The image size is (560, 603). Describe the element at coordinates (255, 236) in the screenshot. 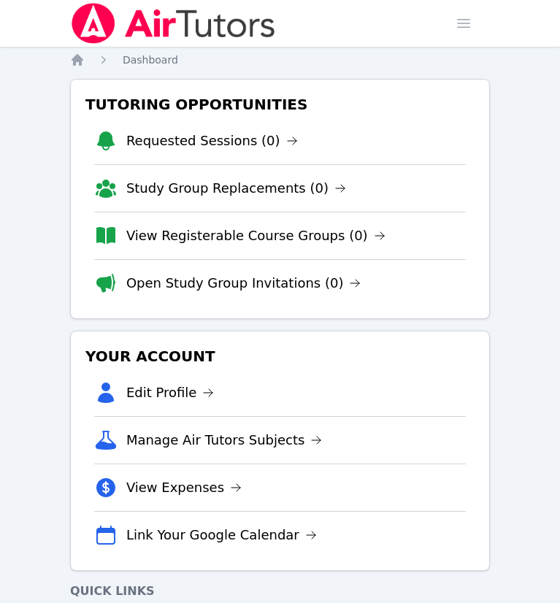

I see `a: View Registerable Course Groups (0)` at that location.